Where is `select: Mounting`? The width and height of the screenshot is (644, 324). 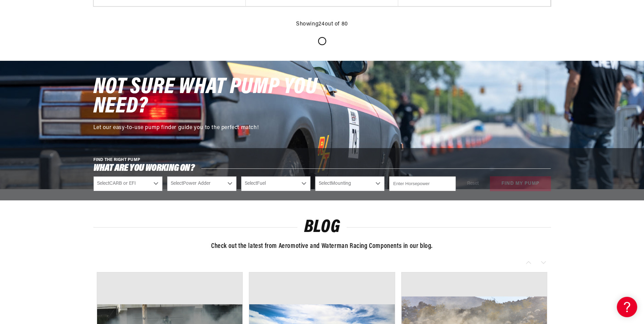
select: Mounting is located at coordinates (350, 184).